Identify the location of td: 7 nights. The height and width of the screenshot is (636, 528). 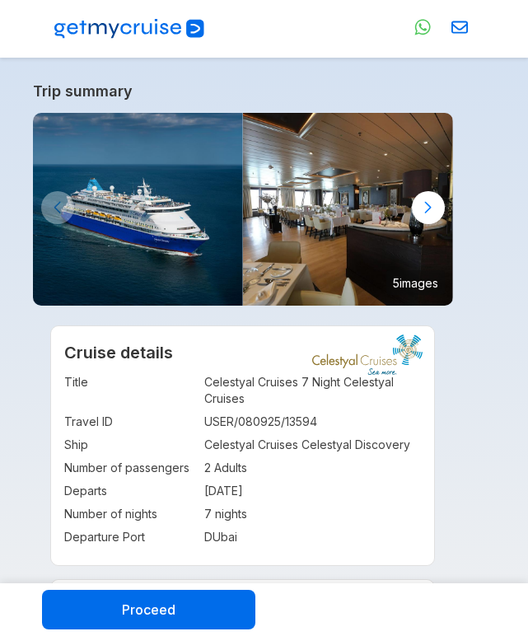
(312, 514).